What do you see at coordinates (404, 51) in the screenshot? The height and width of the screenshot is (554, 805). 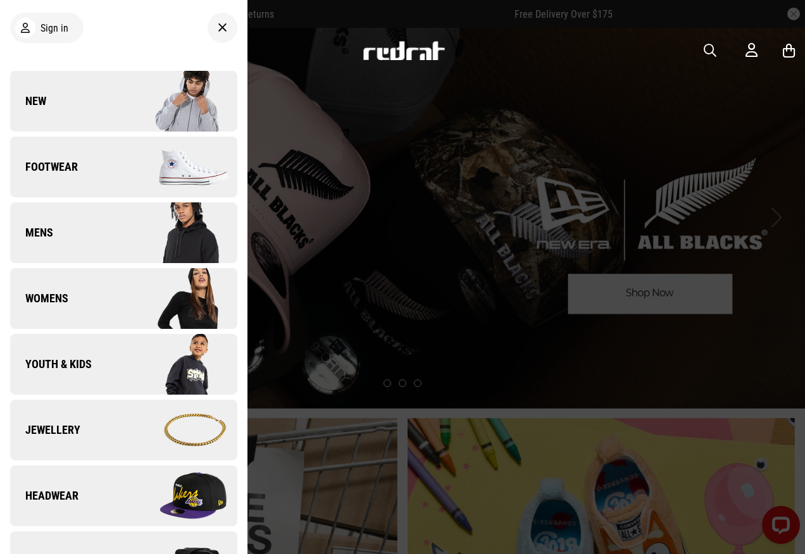 I see `img: Redrat logo` at bounding box center [404, 51].